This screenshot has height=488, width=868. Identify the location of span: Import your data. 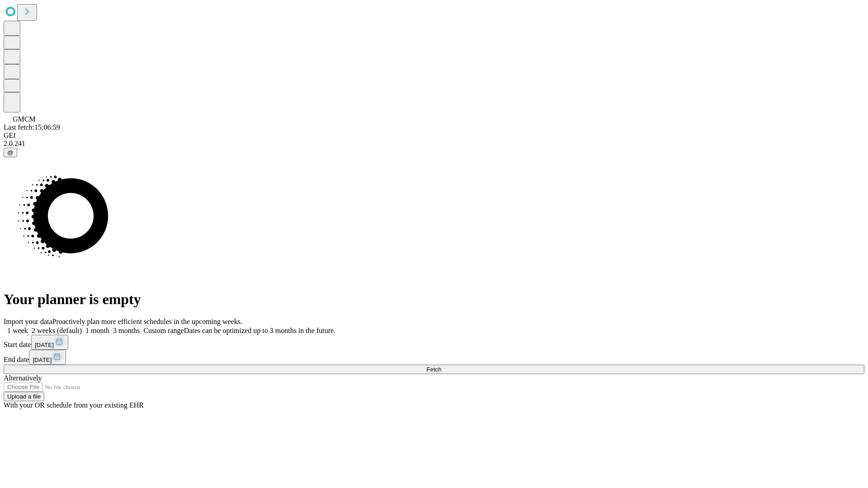
(28, 321).